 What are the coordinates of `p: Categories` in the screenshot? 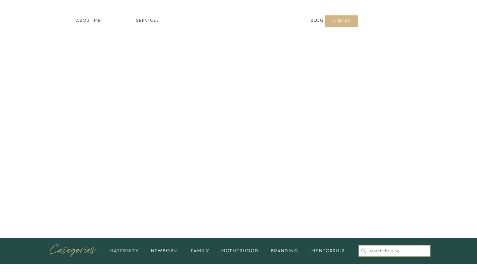 It's located at (75, 251).